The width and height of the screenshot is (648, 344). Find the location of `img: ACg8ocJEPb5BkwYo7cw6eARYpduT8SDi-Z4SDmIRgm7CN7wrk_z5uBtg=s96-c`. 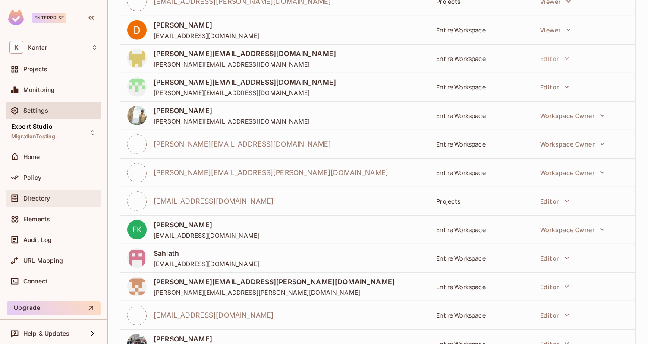

img: ACg8ocJEPb5BkwYo7cw6eARYpduT8SDi-Z4SDmIRgm7CN7wrk_z5uBtg=s96-c is located at coordinates (137, 115).